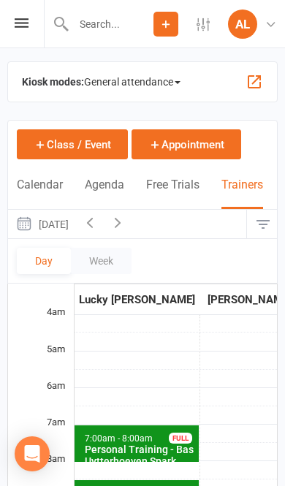  I want to click on div: 5am, so click(41, 362).